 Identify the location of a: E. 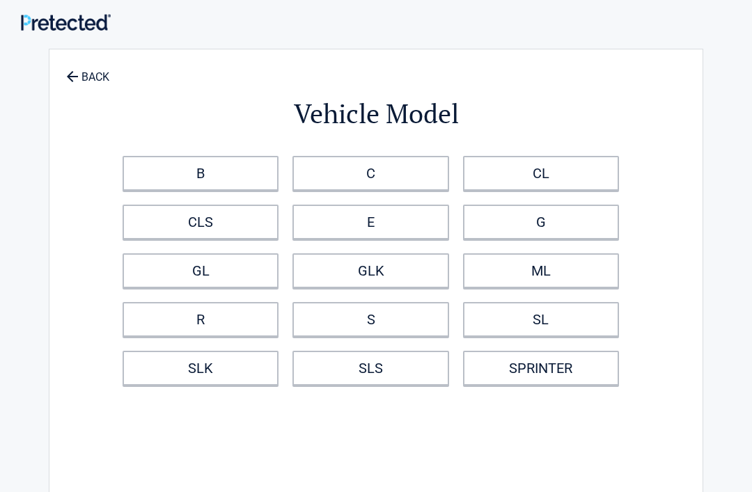
(370, 222).